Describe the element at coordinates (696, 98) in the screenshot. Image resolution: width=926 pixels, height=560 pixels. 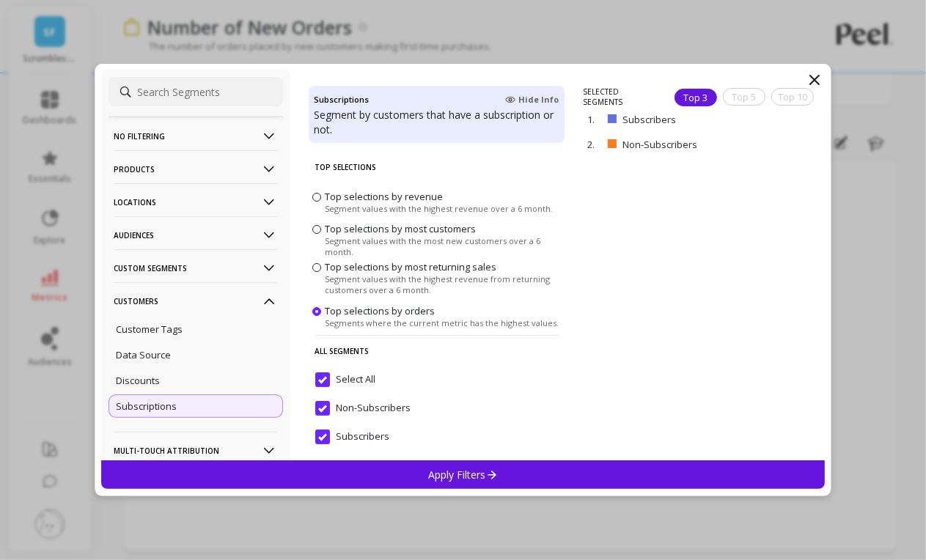
I see `div: Top 3` at that location.